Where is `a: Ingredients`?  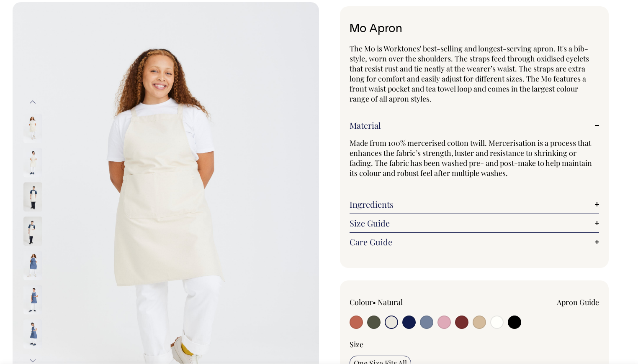 a: Ingredients is located at coordinates (474, 205).